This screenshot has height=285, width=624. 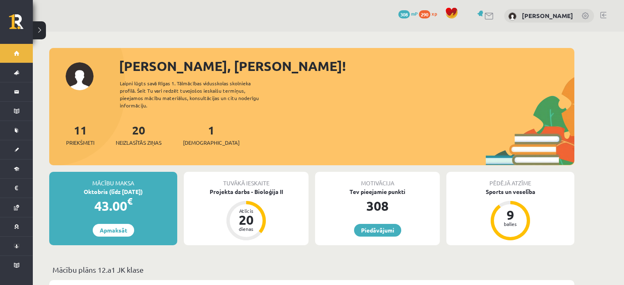 What do you see at coordinates (430, 14) in the screenshot?
I see `a: 290 xp` at bounding box center [430, 14].